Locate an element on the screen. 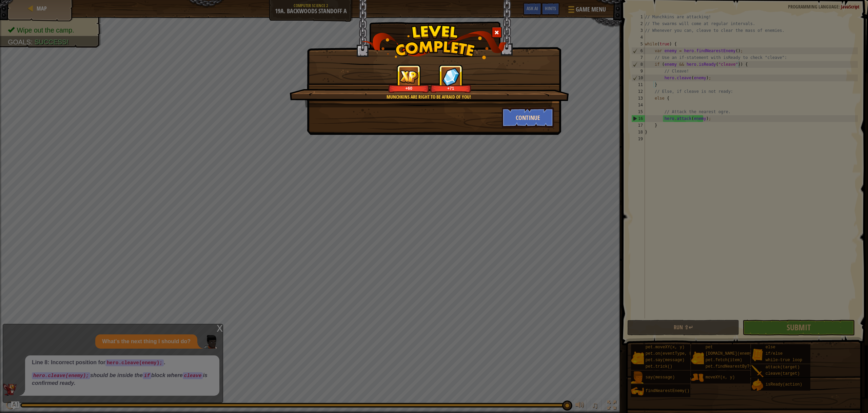  div: +71 is located at coordinates (450, 88).